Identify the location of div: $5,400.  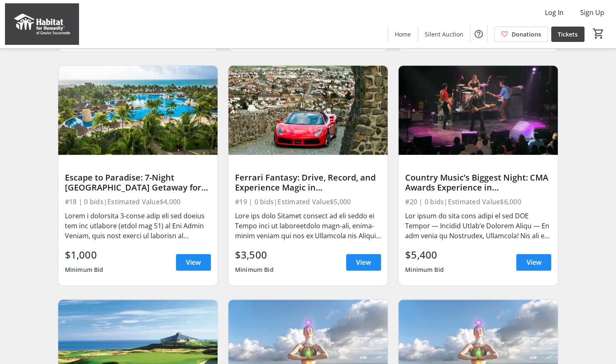
(424, 255).